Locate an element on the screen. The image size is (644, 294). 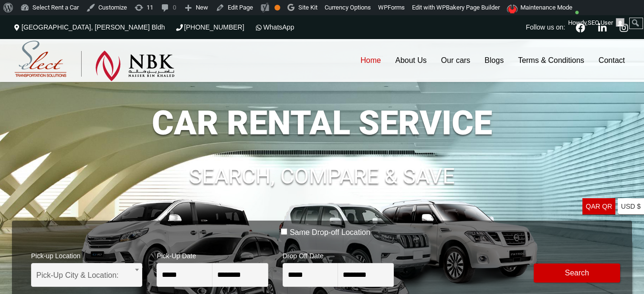
span: Drop Off Date is located at coordinates (338, 255).